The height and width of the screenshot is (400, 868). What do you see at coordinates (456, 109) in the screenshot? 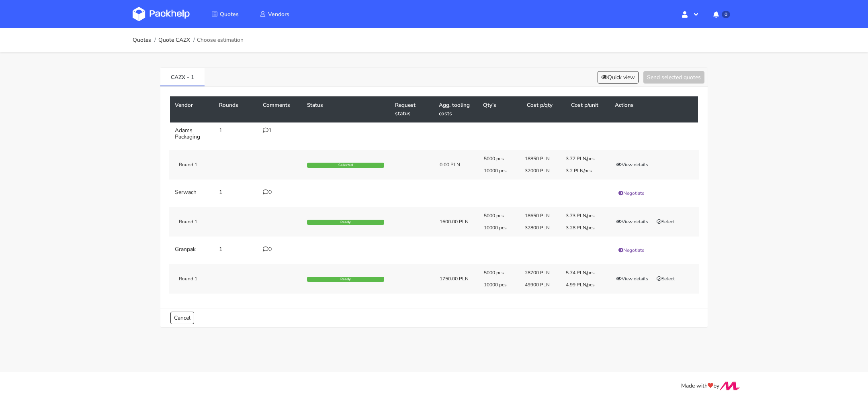
I see `th: Agg. tooling costs` at bounding box center [456, 109].